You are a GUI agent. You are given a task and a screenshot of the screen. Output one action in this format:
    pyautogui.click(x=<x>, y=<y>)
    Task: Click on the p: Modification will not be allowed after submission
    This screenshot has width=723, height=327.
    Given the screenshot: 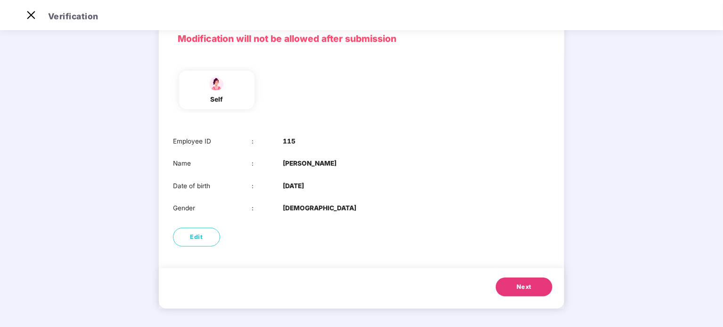 What is the action you would take?
    pyautogui.click(x=361, y=39)
    